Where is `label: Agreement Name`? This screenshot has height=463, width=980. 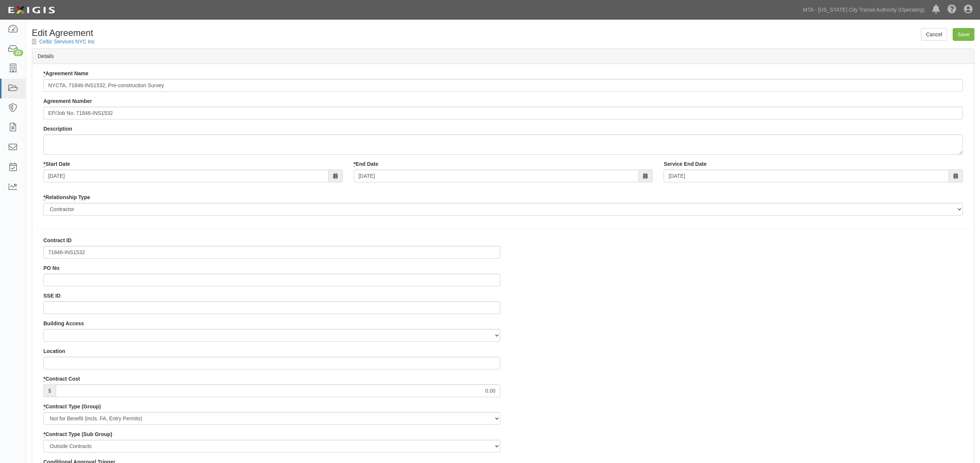
label: Agreement Name is located at coordinates (66, 73).